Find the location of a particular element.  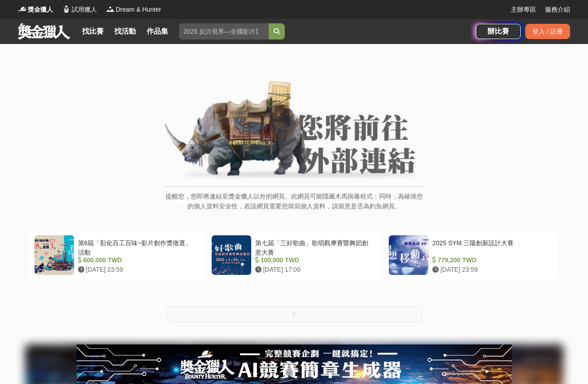

div: 辦比賽 is located at coordinates (498, 31).